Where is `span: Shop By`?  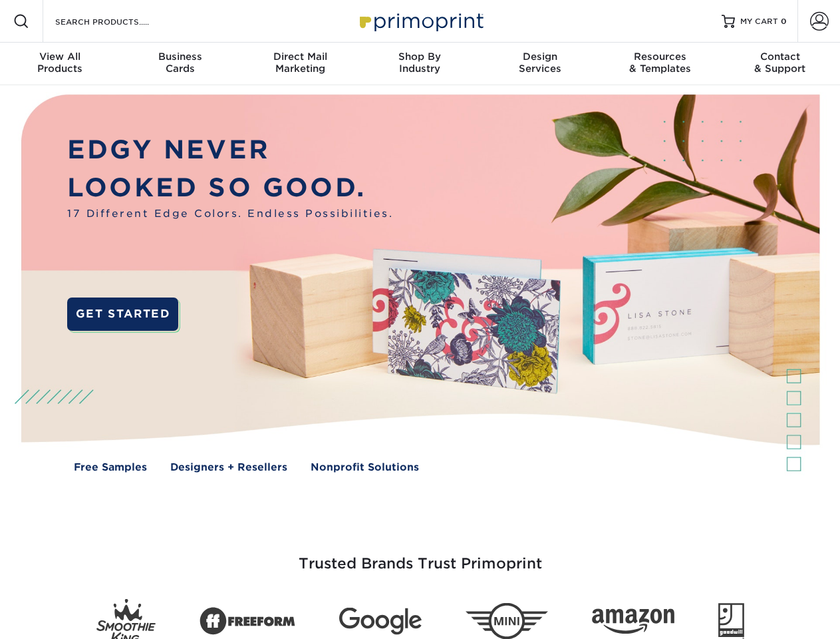 span: Shop By is located at coordinates (420, 56).